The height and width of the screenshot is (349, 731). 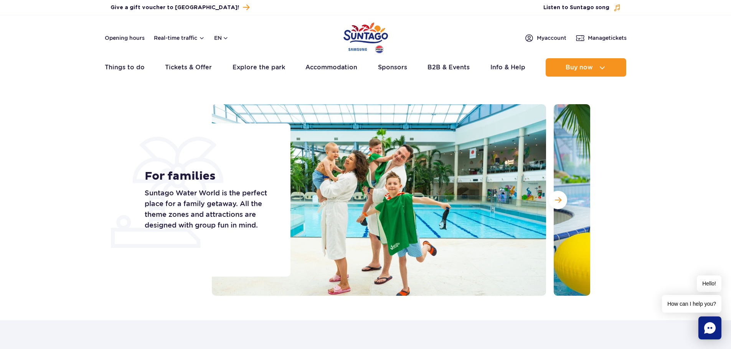 What do you see at coordinates (545, 38) in the screenshot?
I see `a: Myaccount` at bounding box center [545, 38].